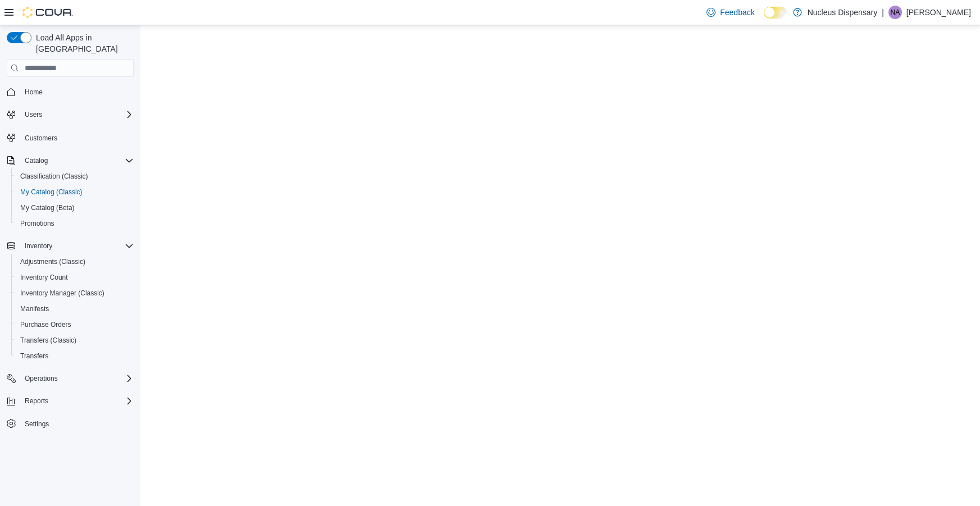  I want to click on a: Inventory Manager (Classic), so click(63, 293).